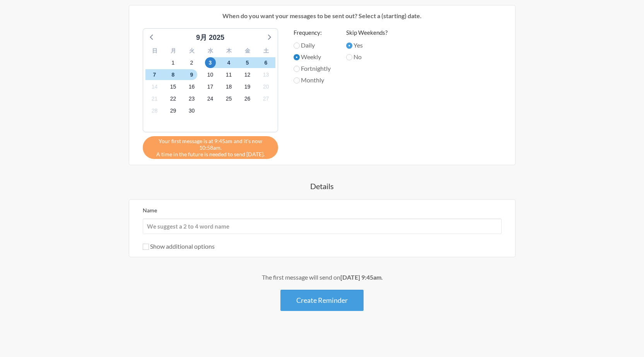 The width and height of the screenshot is (644, 357). I want to click on div: 月, so click(173, 50).